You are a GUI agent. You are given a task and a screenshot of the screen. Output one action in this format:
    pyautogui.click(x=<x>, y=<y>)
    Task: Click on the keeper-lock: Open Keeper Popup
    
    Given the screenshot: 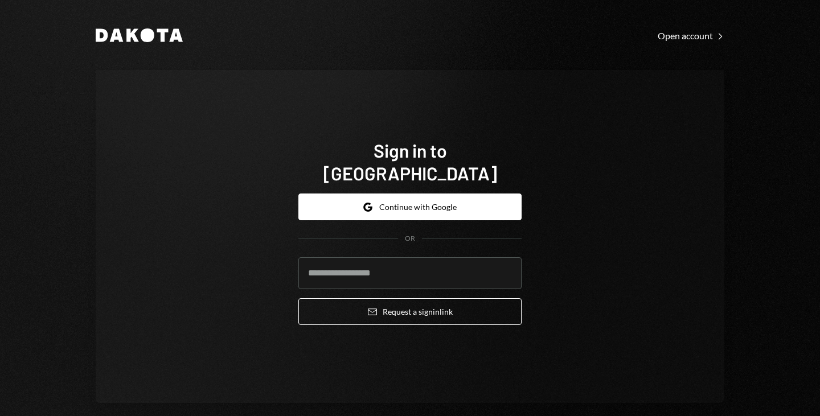 What is the action you would take?
    pyautogui.click(x=506, y=273)
    